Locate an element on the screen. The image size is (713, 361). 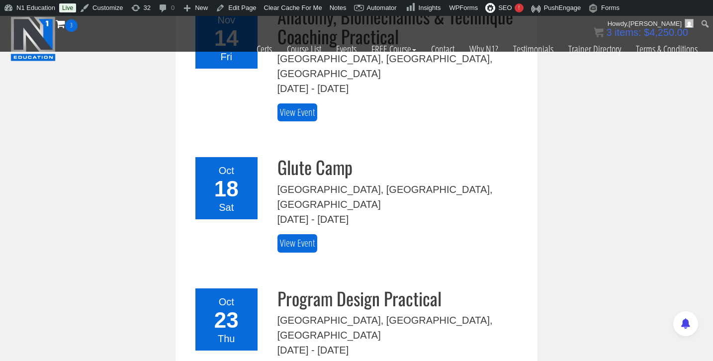
div: Sat is located at coordinates (226, 207).